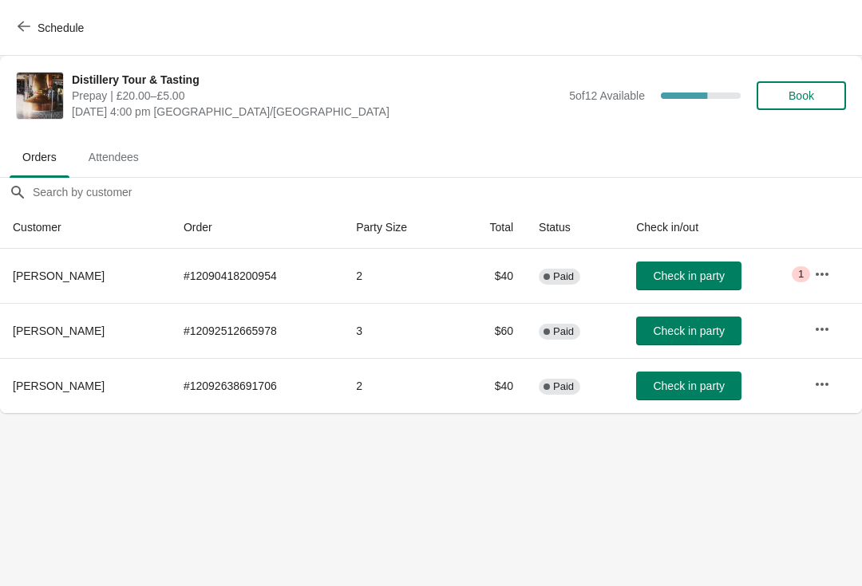 Image resolution: width=862 pixels, height=586 pixels. Describe the element at coordinates (39, 157) in the screenshot. I see `span: Orders` at that location.